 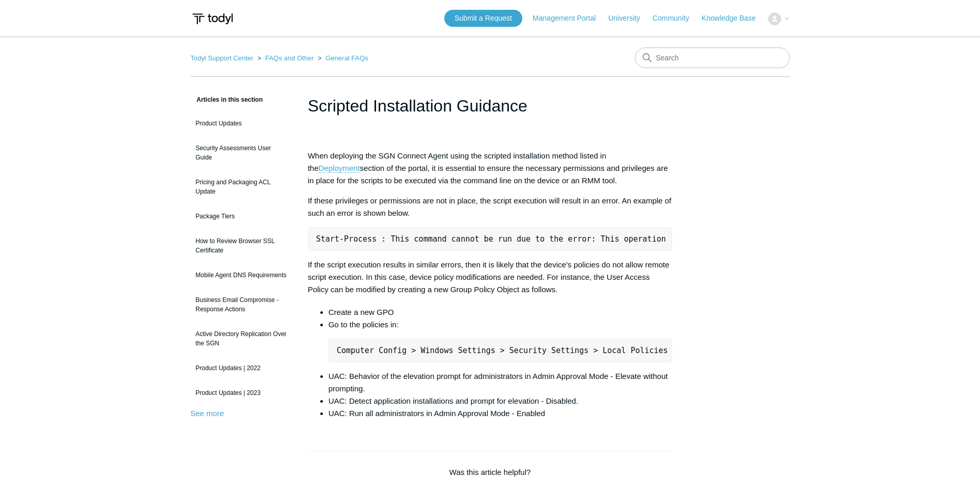 What do you see at coordinates (490, 239) in the screenshot?
I see `pre: Start-Process : This command cannot be run due to the error: This operation requires an interacti...` at bounding box center [490, 239].